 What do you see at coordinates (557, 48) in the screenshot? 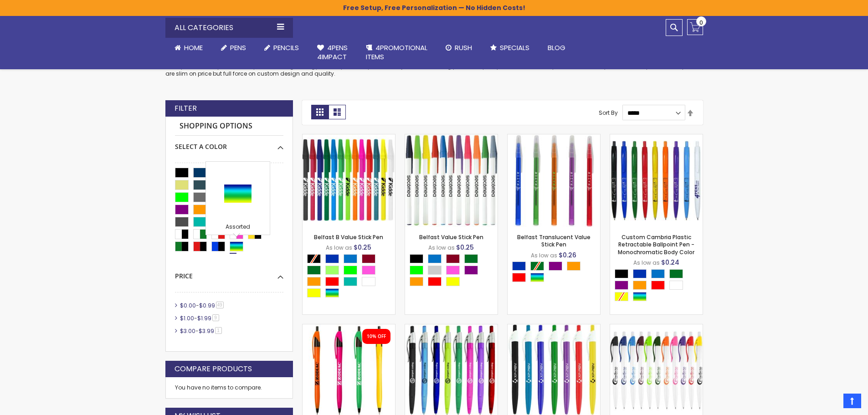
I see `span: Blog` at bounding box center [557, 48].